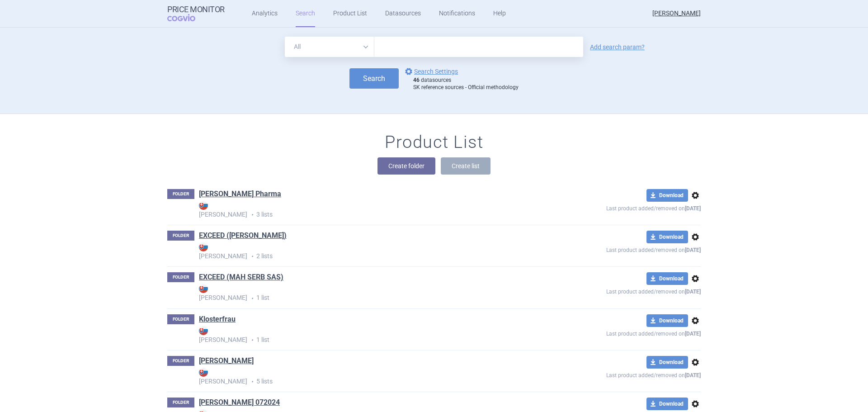 This screenshot has height=412, width=868. I want to click on button: Create folder, so click(407, 166).